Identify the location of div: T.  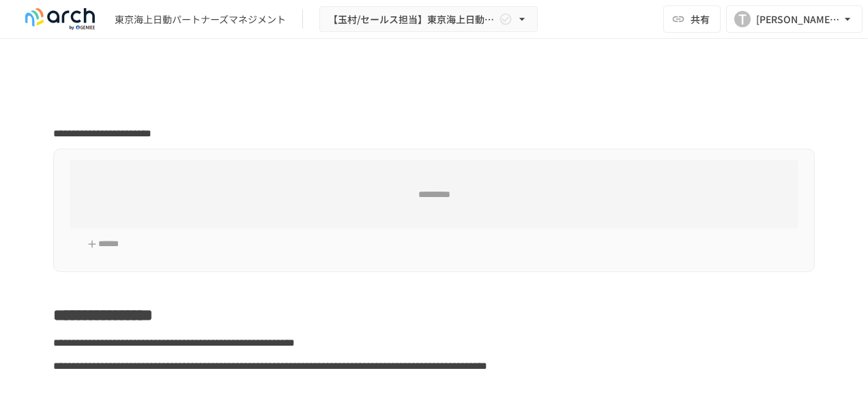
(743, 19).